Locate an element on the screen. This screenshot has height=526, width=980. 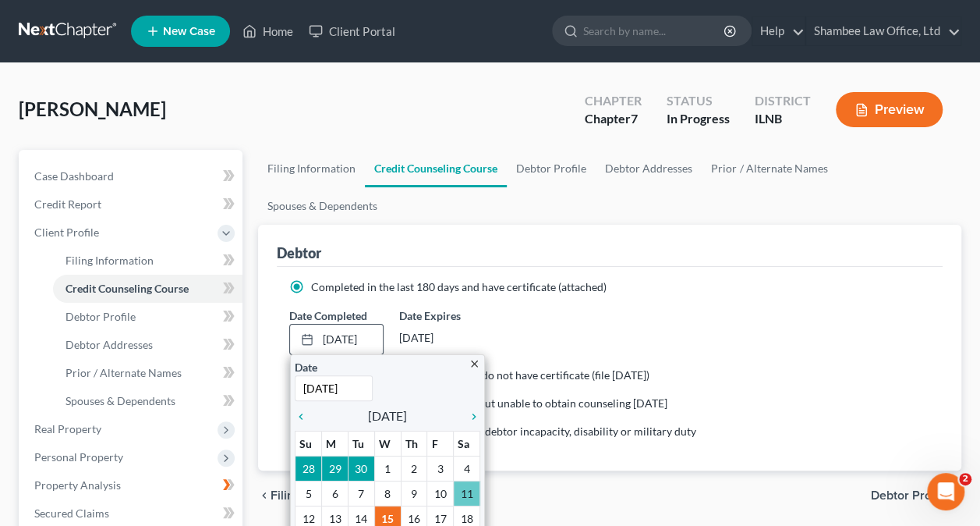
label: Date is located at coordinates (306, 367).